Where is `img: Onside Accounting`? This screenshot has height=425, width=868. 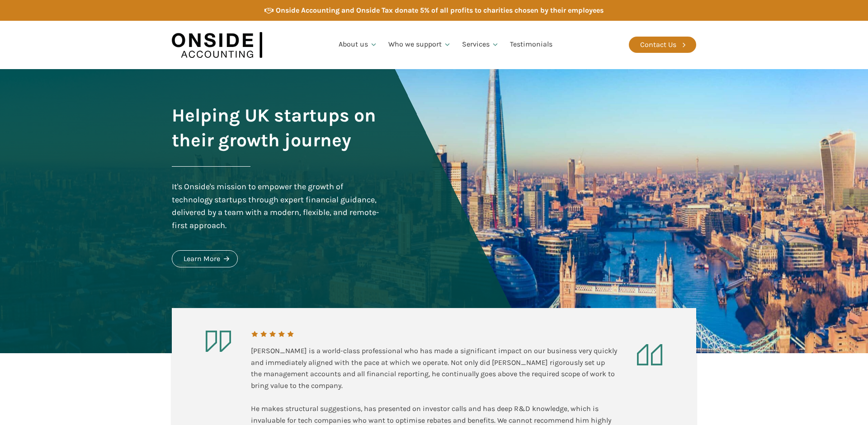
img: Onside Accounting is located at coordinates (217, 45).